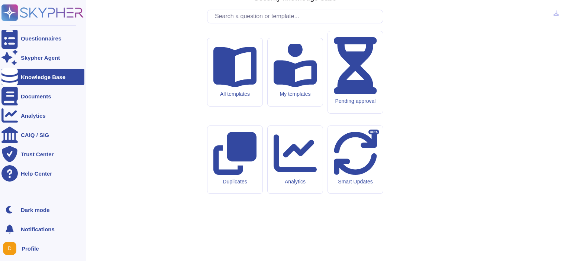 This screenshot has height=261, width=571. Describe the element at coordinates (355, 101) in the screenshot. I see `div: Pending approval` at that location.